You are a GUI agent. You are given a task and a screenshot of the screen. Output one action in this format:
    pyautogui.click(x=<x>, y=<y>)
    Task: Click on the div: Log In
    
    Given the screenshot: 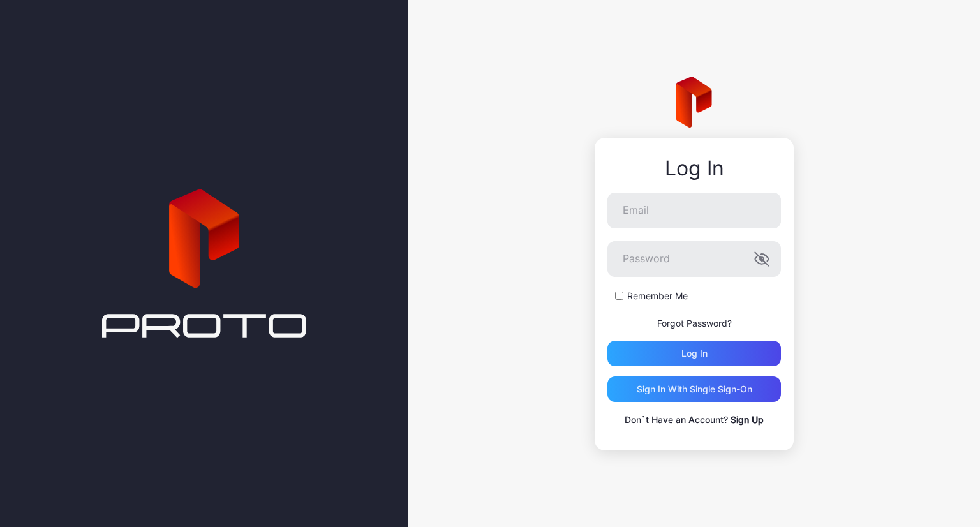 What is the action you would take?
    pyautogui.click(x=694, y=168)
    